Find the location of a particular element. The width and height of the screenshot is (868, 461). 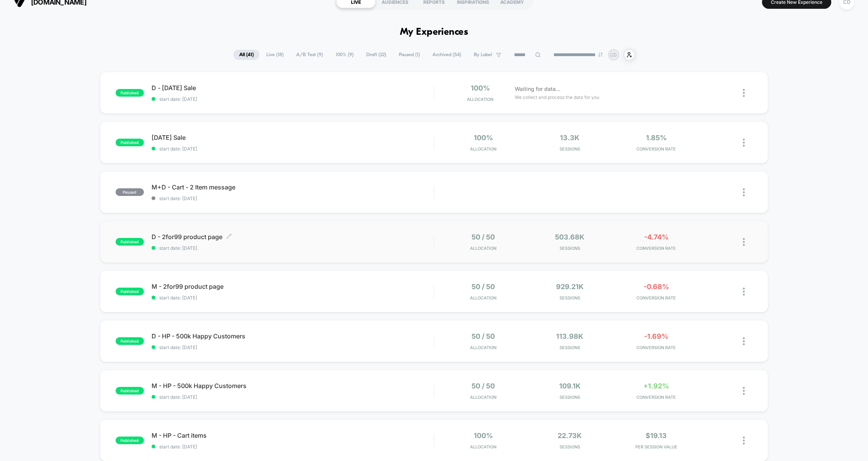

span: $19.13 is located at coordinates (656, 435).